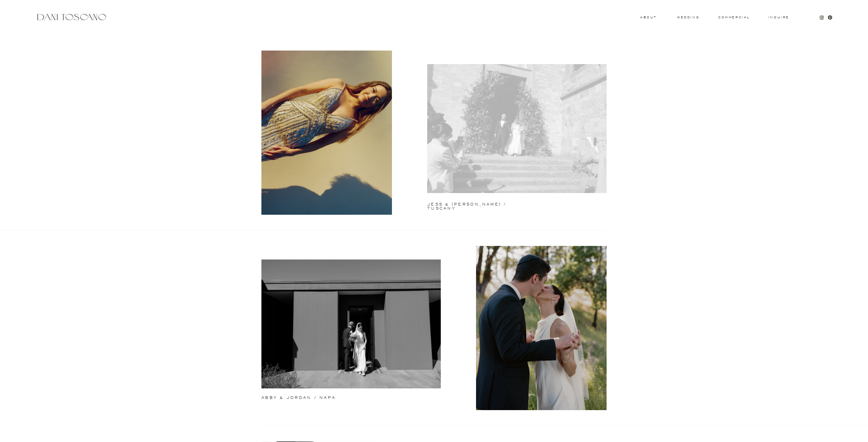 The width and height of the screenshot is (868, 442). What do you see at coordinates (648, 17) in the screenshot?
I see `h3: About` at bounding box center [648, 17].